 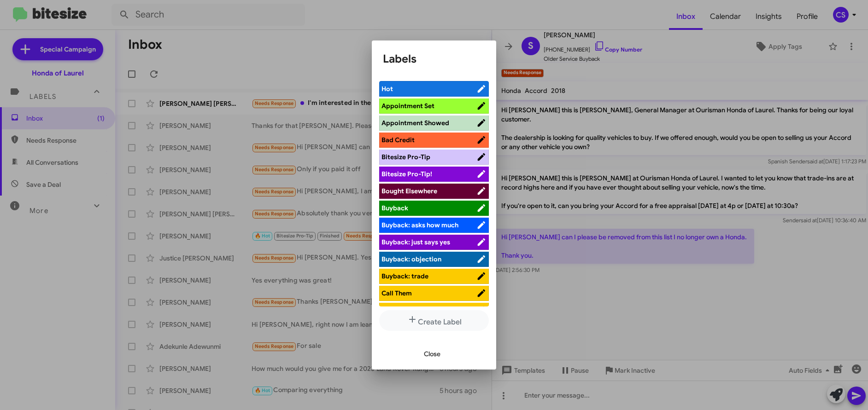 I want to click on button: Create Label, so click(x=434, y=320).